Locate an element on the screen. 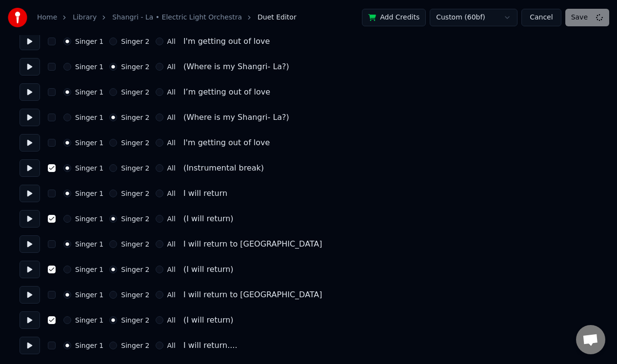  div: Open chat is located at coordinates (591, 340).